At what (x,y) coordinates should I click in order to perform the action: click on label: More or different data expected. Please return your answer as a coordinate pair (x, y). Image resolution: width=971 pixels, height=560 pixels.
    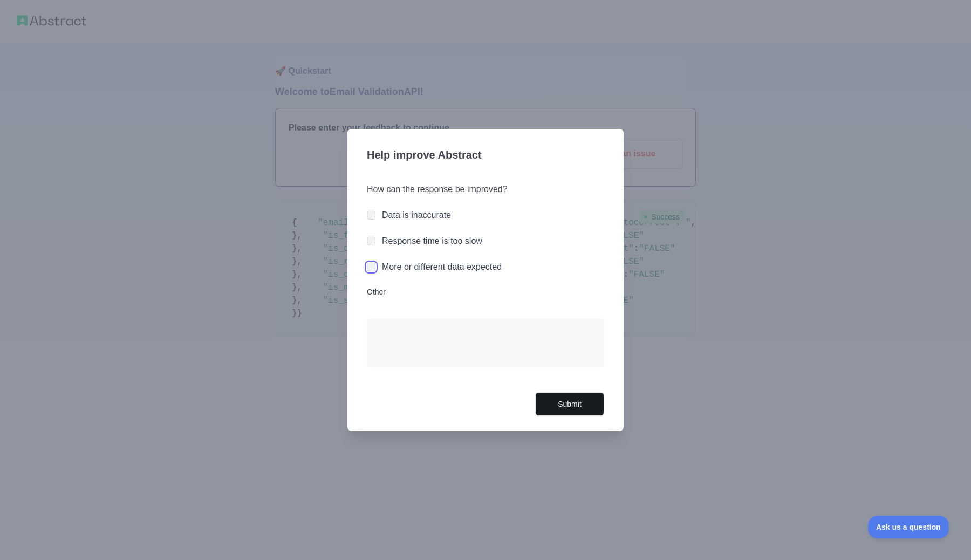
    Looking at the image, I should click on (442, 266).